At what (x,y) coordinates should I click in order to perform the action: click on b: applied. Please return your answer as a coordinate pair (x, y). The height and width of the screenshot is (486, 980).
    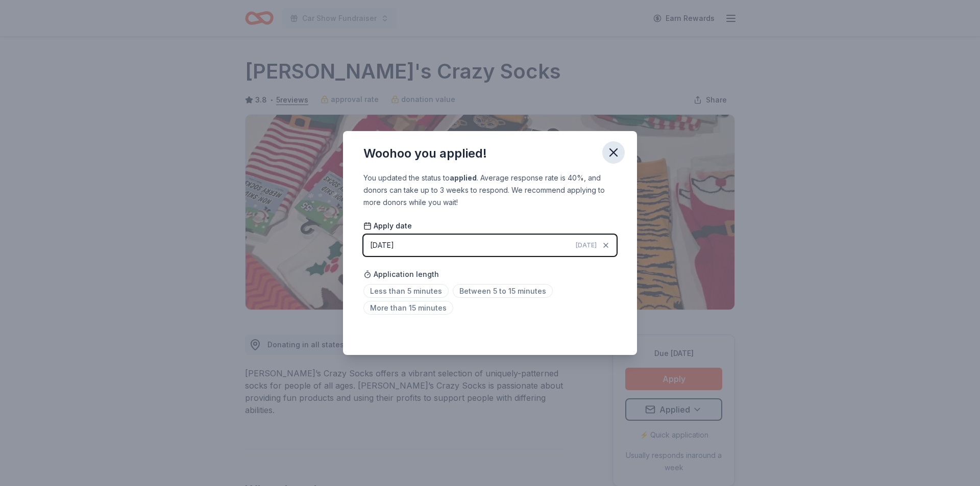
    Looking at the image, I should click on (463, 178).